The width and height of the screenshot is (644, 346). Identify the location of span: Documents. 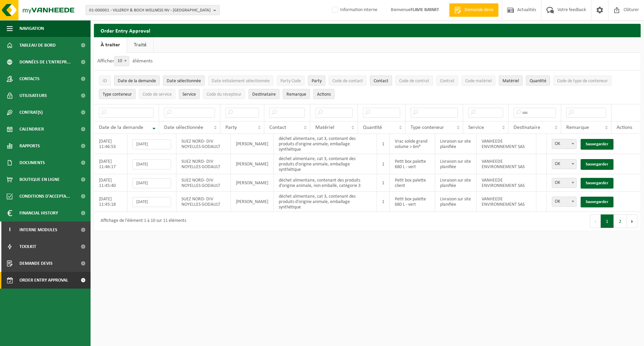
(32, 163).